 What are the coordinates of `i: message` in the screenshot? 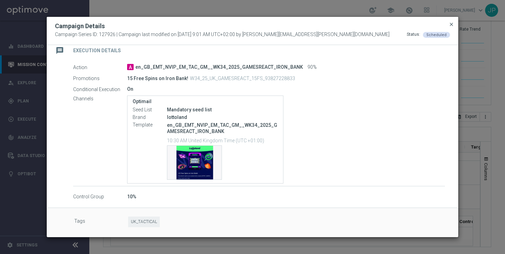 It's located at (60, 51).